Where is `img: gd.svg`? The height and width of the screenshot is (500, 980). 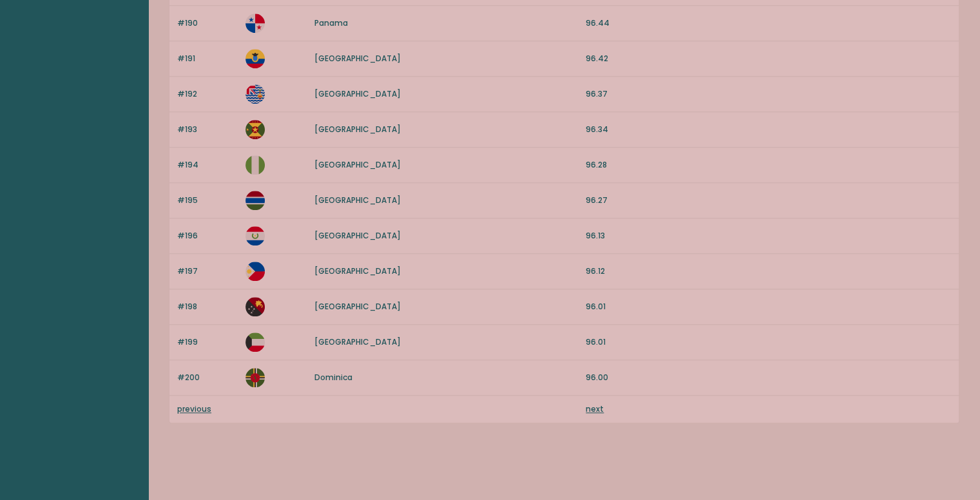 img: gd.svg is located at coordinates (255, 130).